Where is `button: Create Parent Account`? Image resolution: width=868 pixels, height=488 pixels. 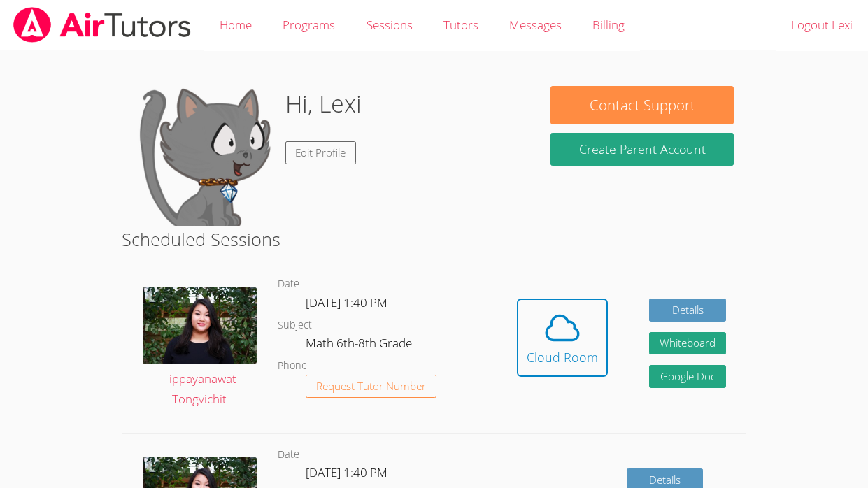 button: Create Parent Account is located at coordinates (642, 149).